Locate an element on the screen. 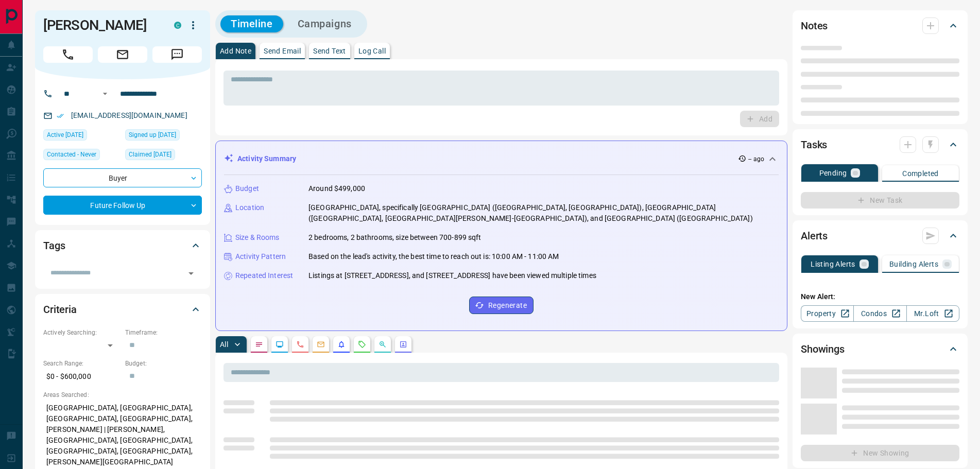  p: 2 bedrooms, 2 bathrooms, size between 700-899 sqft is located at coordinates (395, 237).